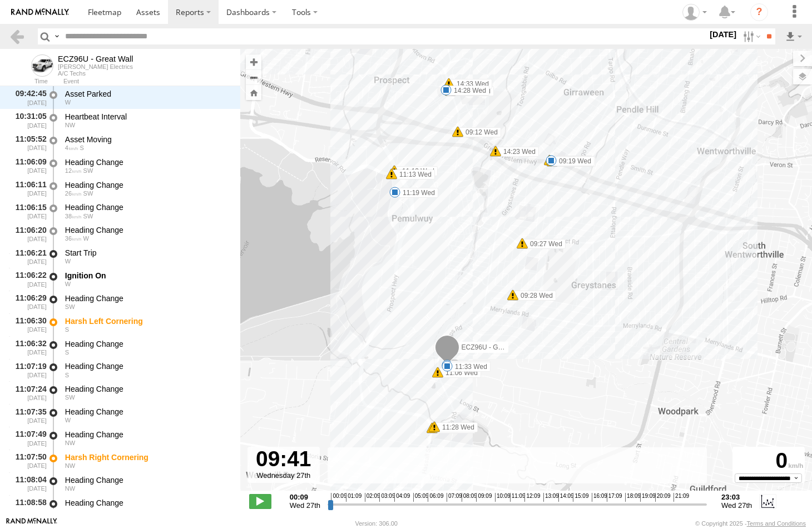  What do you see at coordinates (70, 398) in the screenshot?
I see `span: Heading: 225` at bounding box center [70, 398].